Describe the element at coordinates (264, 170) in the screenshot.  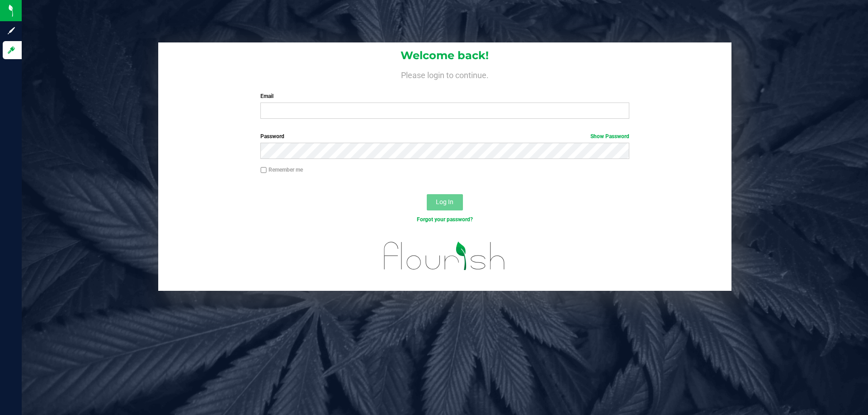
I see `input: Remember me` at that location.